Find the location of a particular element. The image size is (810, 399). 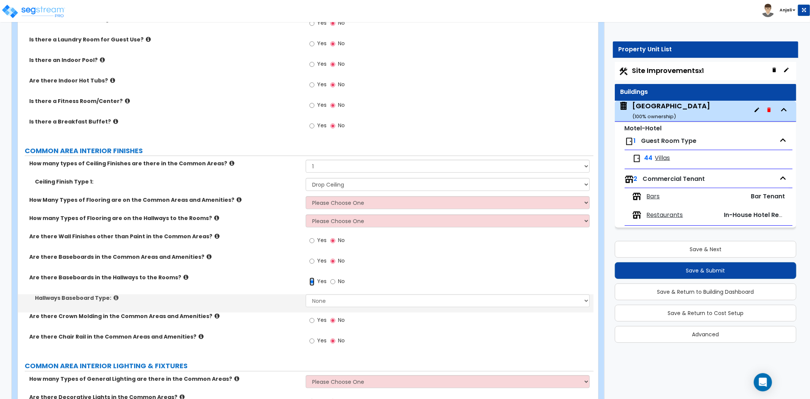

span: Crowne Plaza is located at coordinates (664, 111).